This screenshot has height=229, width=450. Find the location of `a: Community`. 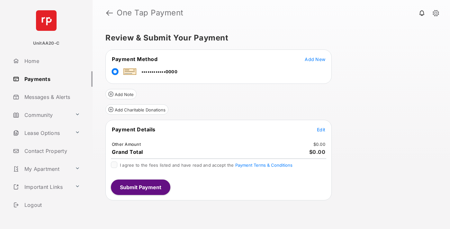

a: Community is located at coordinates (41, 115).